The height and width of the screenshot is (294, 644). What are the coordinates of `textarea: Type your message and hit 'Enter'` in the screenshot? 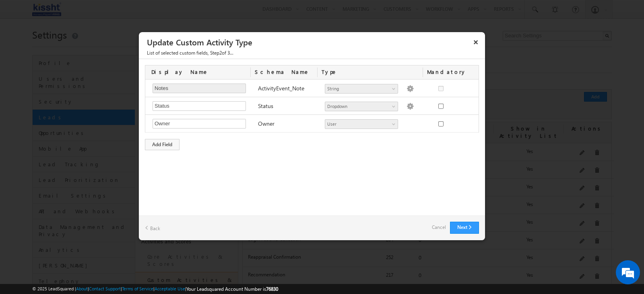 It's located at (78, 149).